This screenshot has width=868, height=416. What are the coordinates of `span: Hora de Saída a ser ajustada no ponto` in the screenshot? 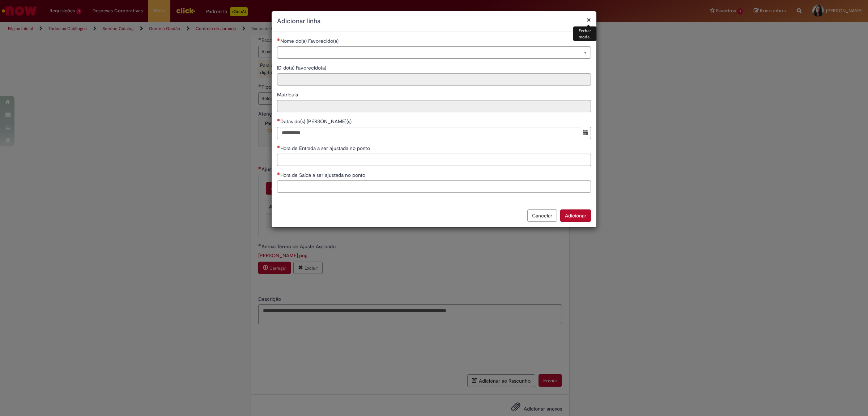 It's located at (324, 175).